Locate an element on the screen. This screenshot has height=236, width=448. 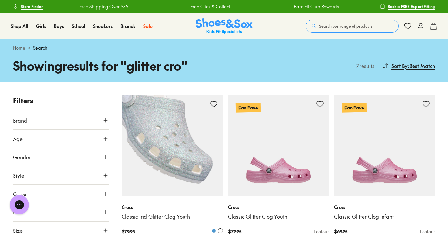
span: Brands is located at coordinates (128, 26).